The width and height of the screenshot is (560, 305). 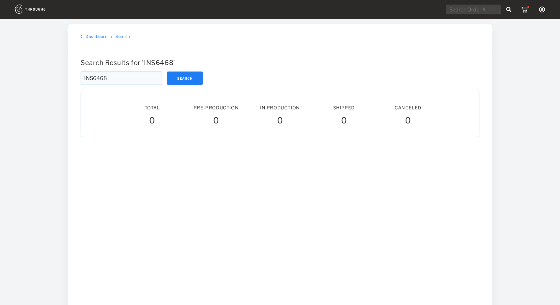 I want to click on span: Search Results for ' INS6468 ', so click(x=128, y=63).